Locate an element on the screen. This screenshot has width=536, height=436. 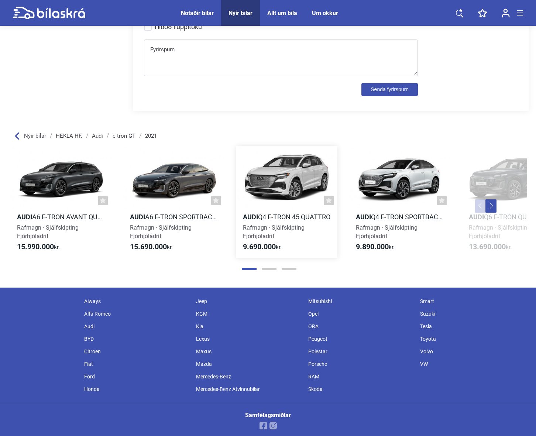
div: Mazda is located at coordinates (249, 364).